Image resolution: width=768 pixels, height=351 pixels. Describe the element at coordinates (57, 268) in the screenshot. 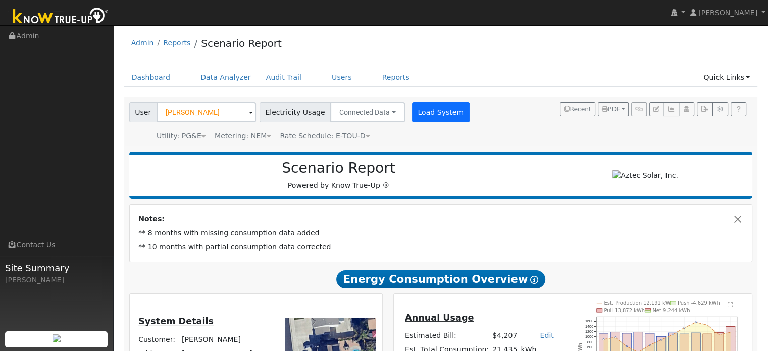

I see `span: Site Summary` at that location.